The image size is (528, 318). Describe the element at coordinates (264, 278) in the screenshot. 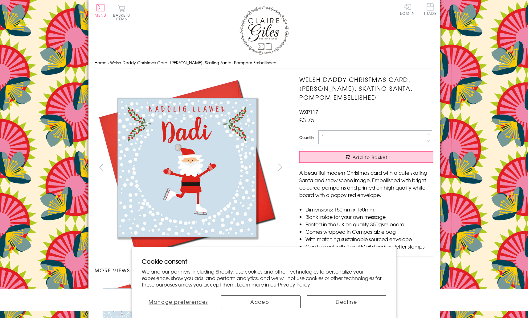

I see `p: We and our partners, including Shopify, use cookies and other technologies to personalize your ex...` at that location.